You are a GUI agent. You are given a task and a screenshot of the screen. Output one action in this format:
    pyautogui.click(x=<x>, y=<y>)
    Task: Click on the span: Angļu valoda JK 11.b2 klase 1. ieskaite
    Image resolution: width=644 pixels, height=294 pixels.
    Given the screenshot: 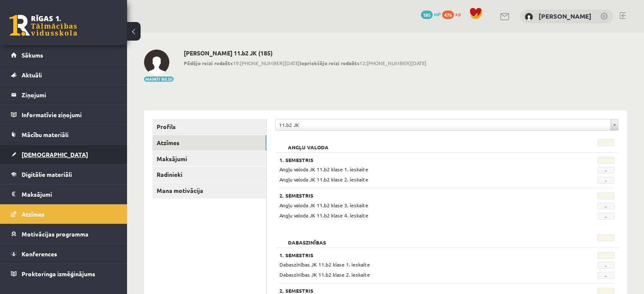 What is the action you would take?
    pyautogui.click(x=324, y=169)
    